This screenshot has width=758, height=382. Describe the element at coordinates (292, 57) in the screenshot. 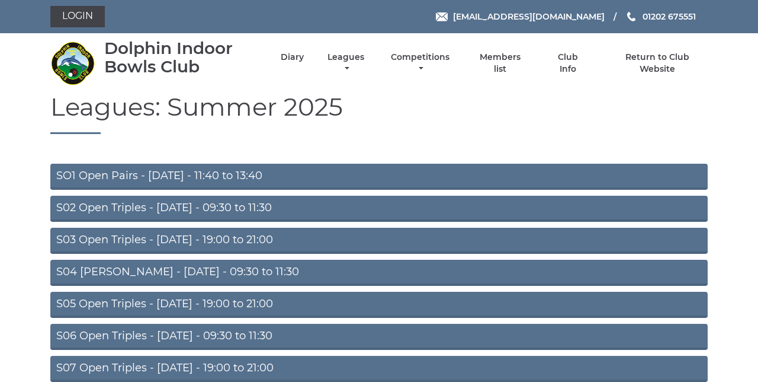

I see `a: Diary` at that location.